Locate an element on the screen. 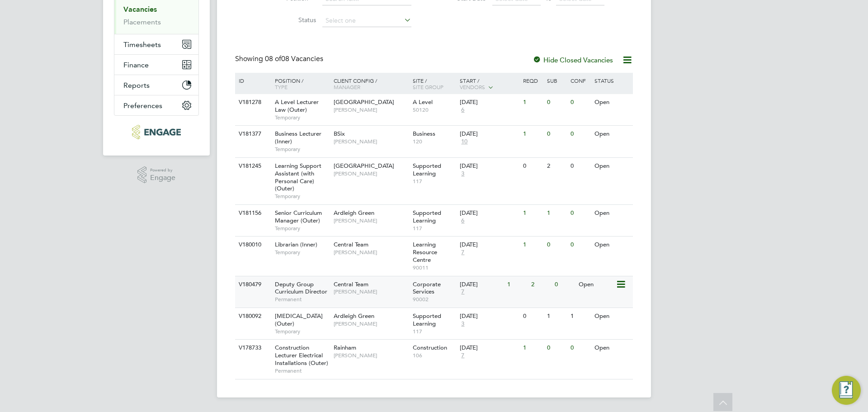 The image size is (868, 412). span: Corporate Services is located at coordinates (426, 288).